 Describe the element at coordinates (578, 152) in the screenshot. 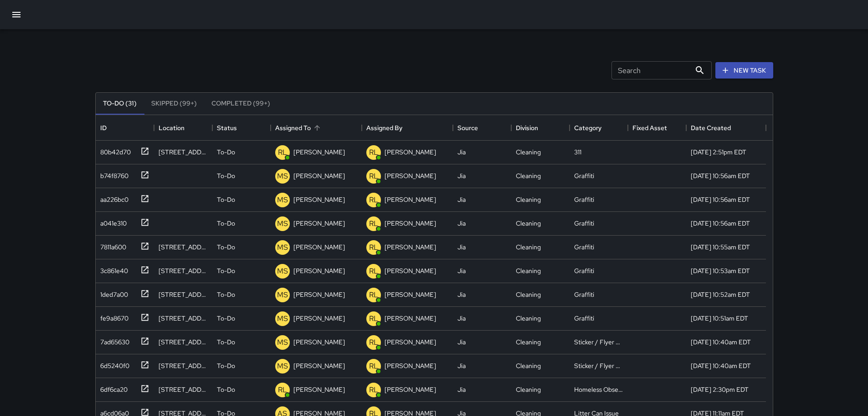

I see `div: 311` at that location.